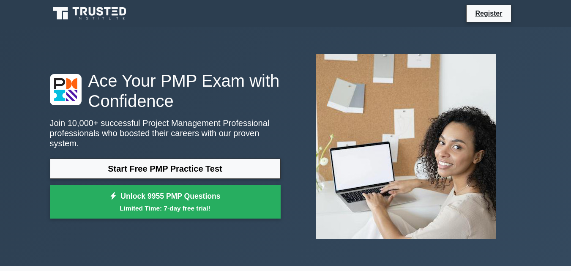  I want to click on h1: Ace Your PMP Exam with Confidence, so click(165, 91).